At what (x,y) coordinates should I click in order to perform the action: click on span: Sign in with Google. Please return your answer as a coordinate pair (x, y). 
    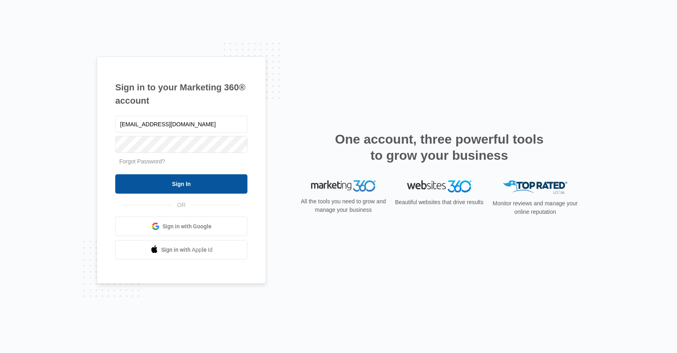
    Looking at the image, I should click on (187, 226).